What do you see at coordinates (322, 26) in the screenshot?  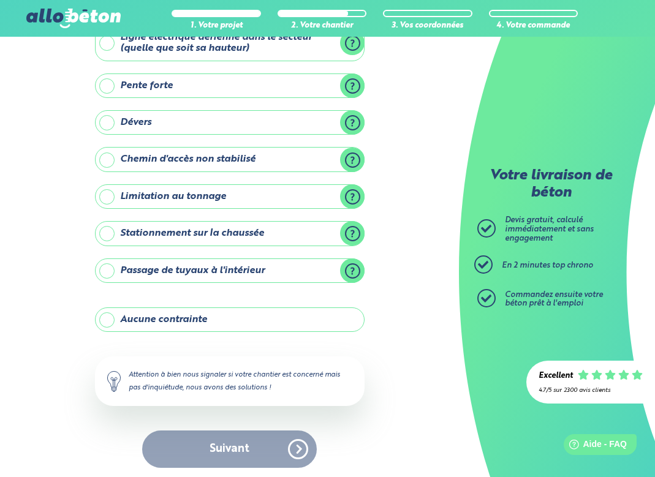 I see `div: 2. Votre chantier` at bounding box center [322, 26].